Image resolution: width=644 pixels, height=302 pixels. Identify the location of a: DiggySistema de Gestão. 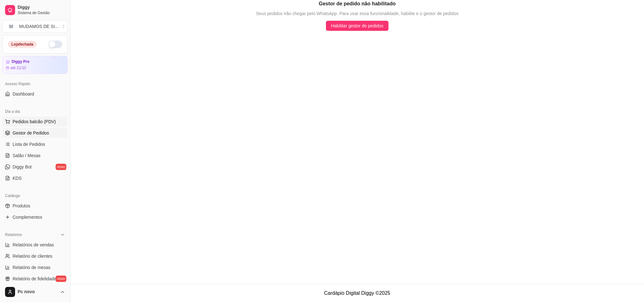
(35, 10).